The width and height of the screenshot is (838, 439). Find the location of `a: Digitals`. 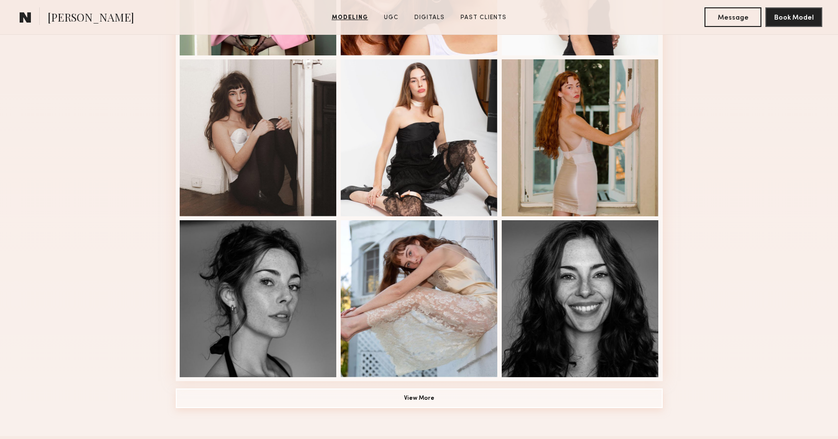

a: Digitals is located at coordinates (429, 18).